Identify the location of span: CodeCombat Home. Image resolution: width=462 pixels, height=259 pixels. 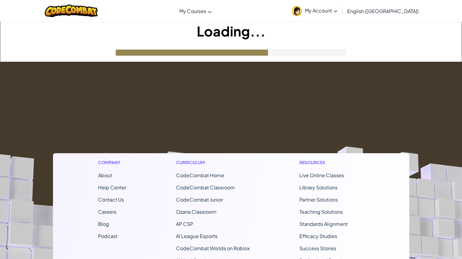
(200, 175).